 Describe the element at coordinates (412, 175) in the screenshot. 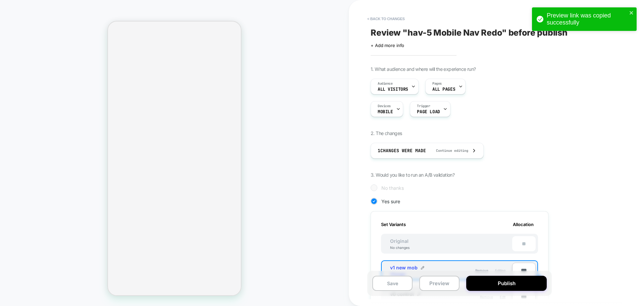

I see `span: 3. Would you like to run an A/B validation?` at that location.